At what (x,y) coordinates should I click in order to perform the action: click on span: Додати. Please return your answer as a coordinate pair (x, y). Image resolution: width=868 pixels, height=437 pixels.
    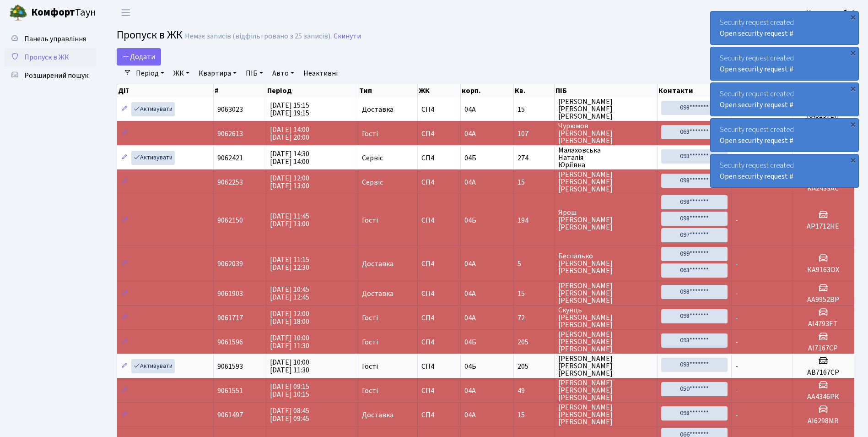
    Looking at the image, I should click on (139, 57).